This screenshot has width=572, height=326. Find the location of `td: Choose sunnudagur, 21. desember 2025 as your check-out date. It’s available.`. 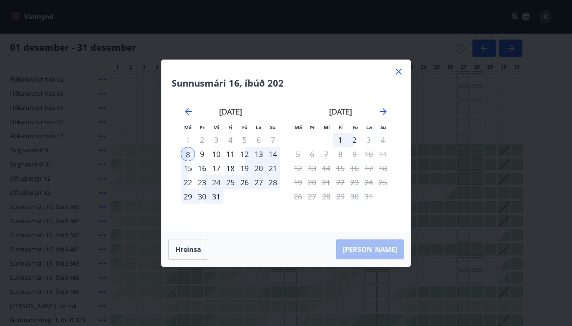

td: Choose sunnudagur, 21. desember 2025 as your check-out date. It’s available. is located at coordinates (273, 168).